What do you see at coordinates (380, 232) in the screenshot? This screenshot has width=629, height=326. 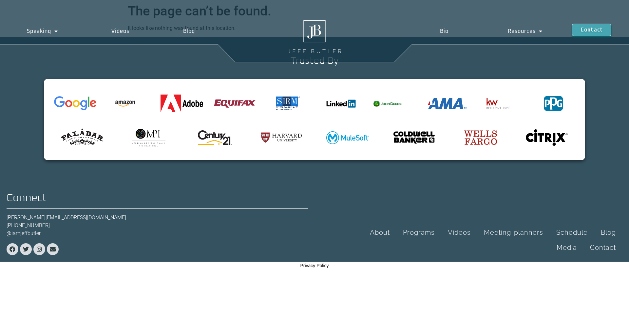 I see `a: About` at bounding box center [380, 232].